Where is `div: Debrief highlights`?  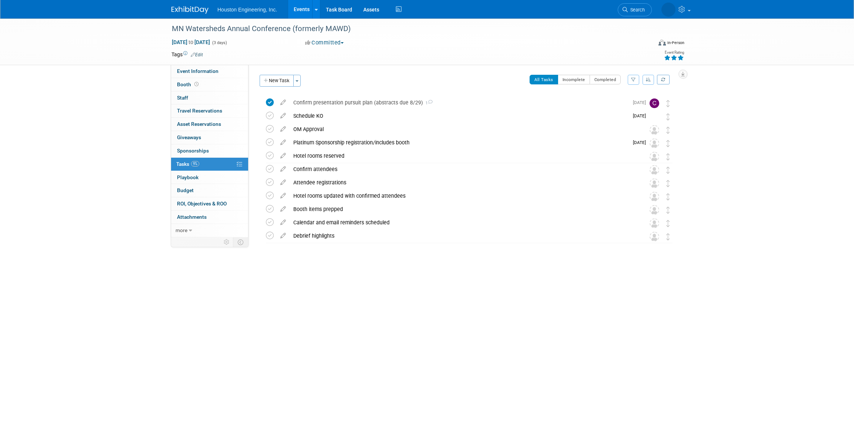 div: Debrief highlights is located at coordinates (462, 236).